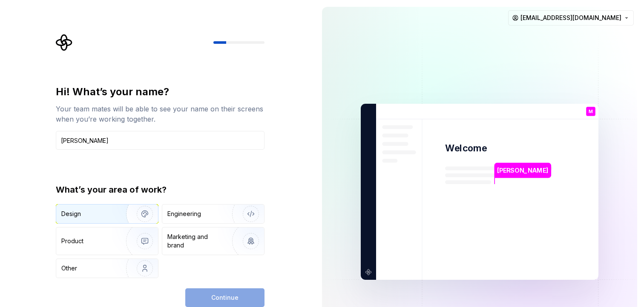  Describe the element at coordinates (71, 214) in the screenshot. I see `div: Design` at that location.